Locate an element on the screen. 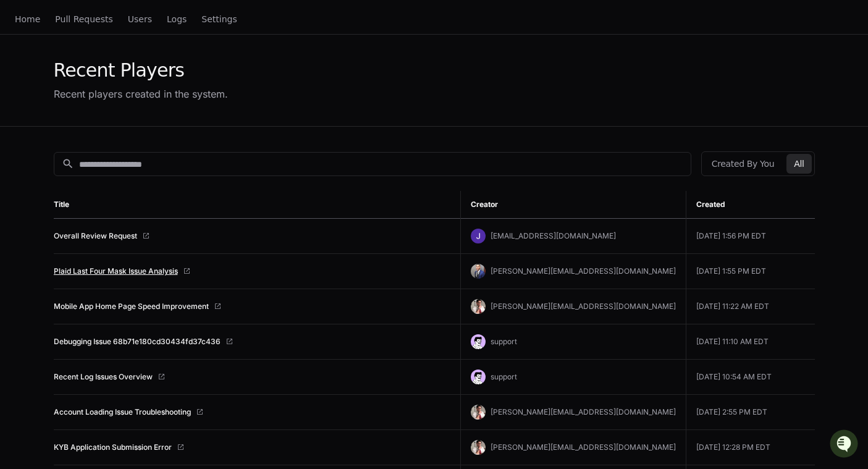 This screenshot has height=469, width=868. button: Start new chat is located at coordinates (218, 103).